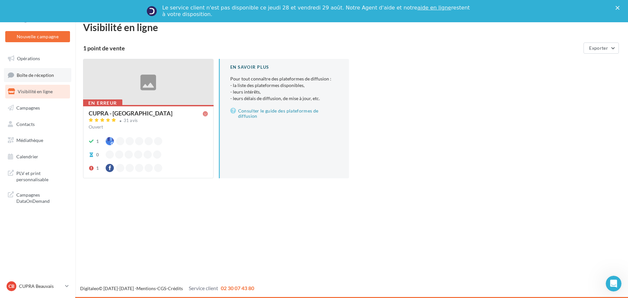  What do you see at coordinates (38, 286) in the screenshot?
I see `a: CB CUPRA Beauvais` at bounding box center [38, 286].